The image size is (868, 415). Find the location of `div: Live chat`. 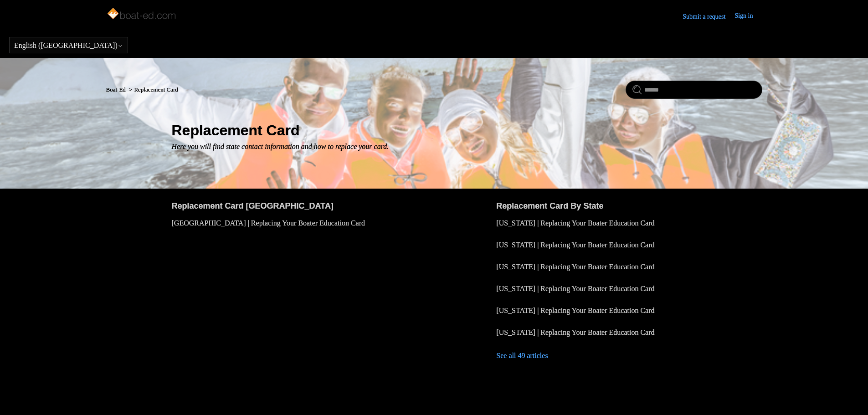

div: Live chat is located at coordinates (849, 396).